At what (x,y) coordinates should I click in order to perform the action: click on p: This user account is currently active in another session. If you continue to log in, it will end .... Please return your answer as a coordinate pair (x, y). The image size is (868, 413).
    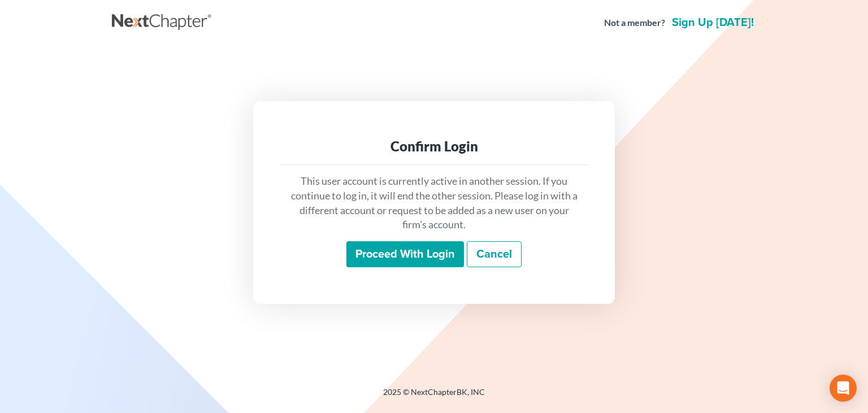
    Looking at the image, I should click on (434, 203).